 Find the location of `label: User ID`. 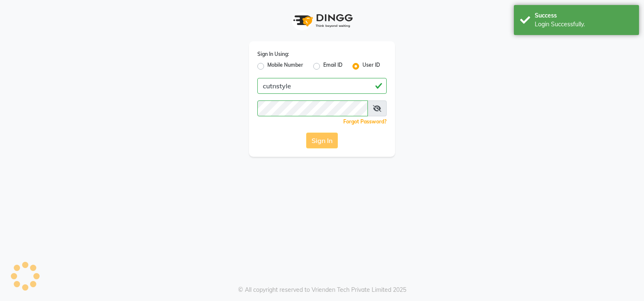

label: User ID is located at coordinates (371, 66).